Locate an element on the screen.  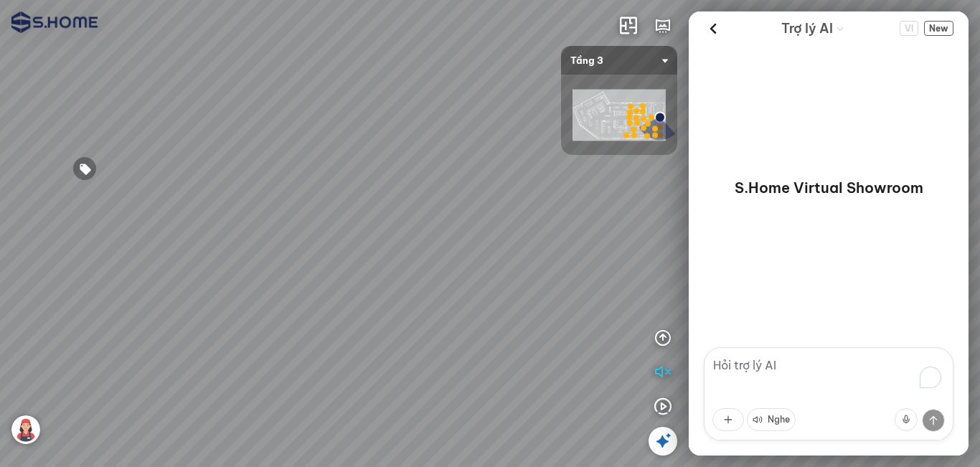
button: Nghe is located at coordinates (771, 420).